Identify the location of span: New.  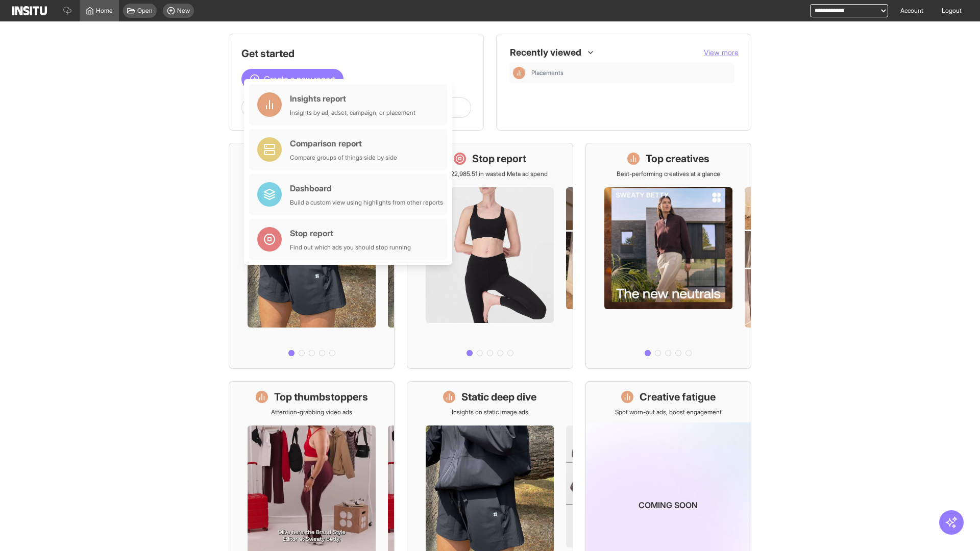
(183, 10).